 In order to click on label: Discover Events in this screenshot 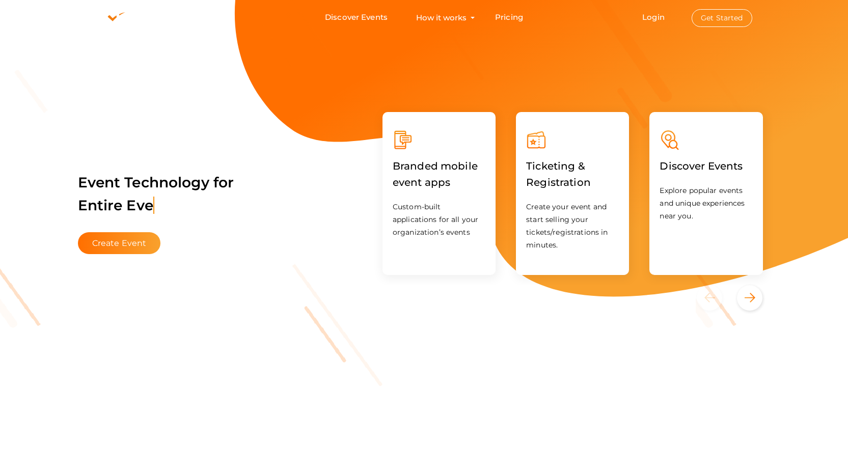, I will do `click(700, 166)`.